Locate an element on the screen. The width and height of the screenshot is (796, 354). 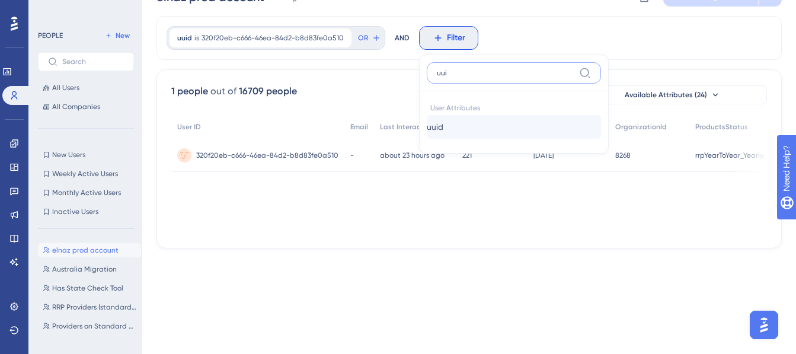
span: Inactive Users is located at coordinates (75, 211).